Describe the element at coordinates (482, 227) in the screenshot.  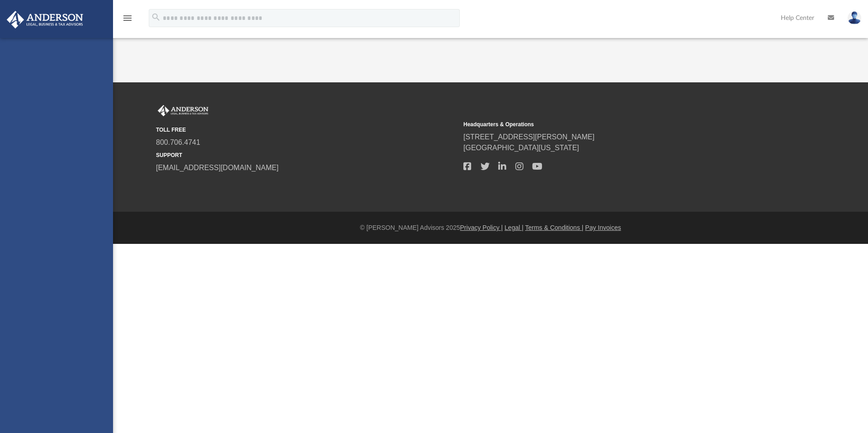
I see `a: Privacy Policy |` at that location.